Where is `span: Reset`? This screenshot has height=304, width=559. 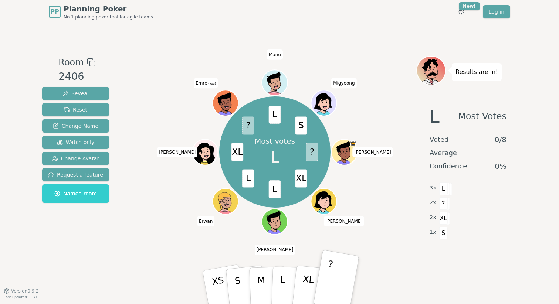
span: Reset is located at coordinates (75, 110).